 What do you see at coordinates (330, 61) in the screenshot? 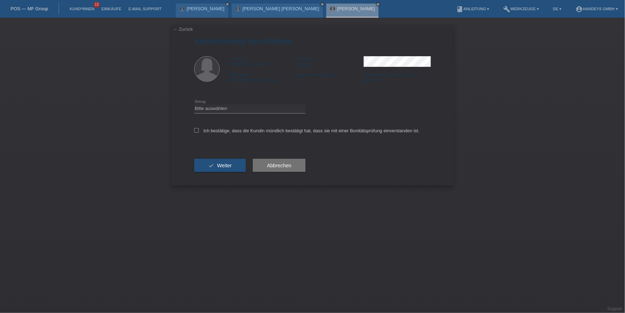
I see `div: Yilmaz` at bounding box center [330, 61].